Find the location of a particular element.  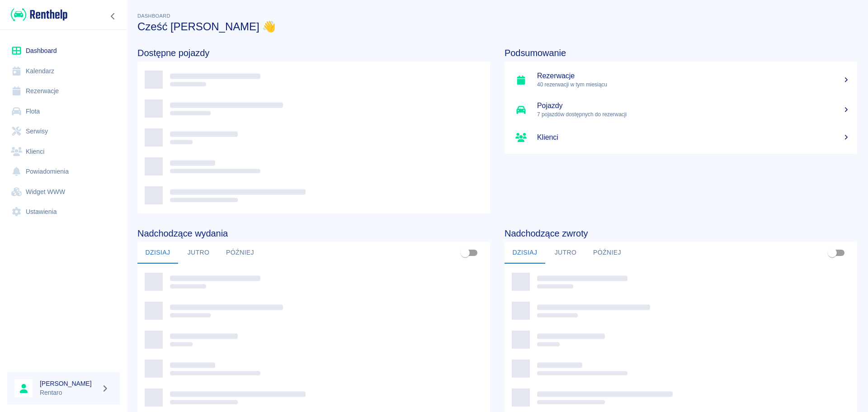

a: Widget WWW is located at coordinates (63, 192).